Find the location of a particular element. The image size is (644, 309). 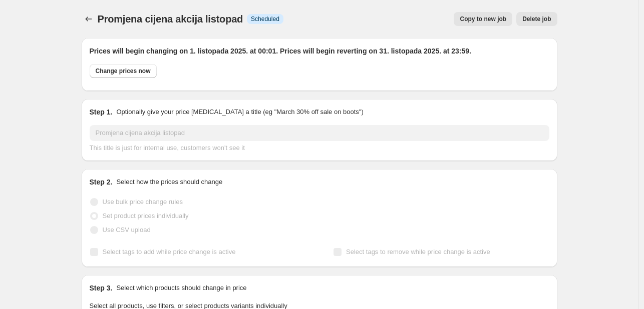

span: Delete job is located at coordinates (536, 19).